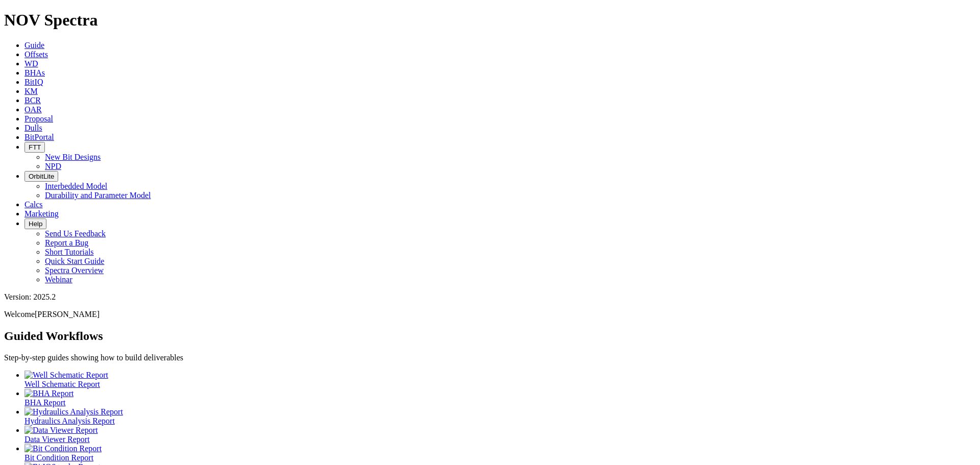 The width and height of the screenshot is (980, 465). I want to click on a: BCR, so click(32, 100).